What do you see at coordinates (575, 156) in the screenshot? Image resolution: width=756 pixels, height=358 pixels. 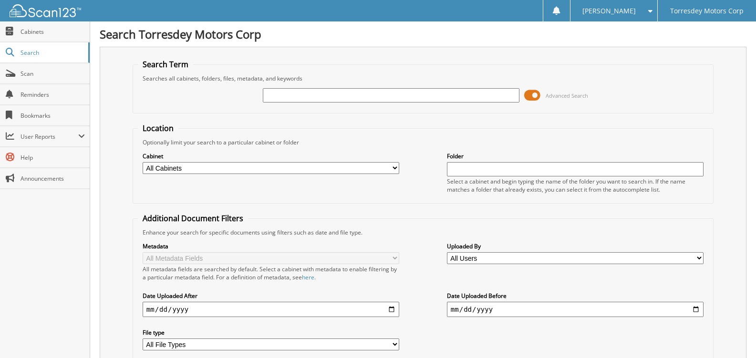 I see `label: Folder` at bounding box center [575, 156].